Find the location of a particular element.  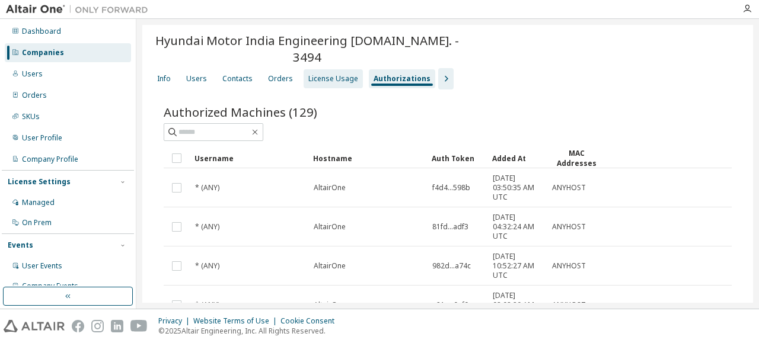

div: Privacy is located at coordinates (176, 321).